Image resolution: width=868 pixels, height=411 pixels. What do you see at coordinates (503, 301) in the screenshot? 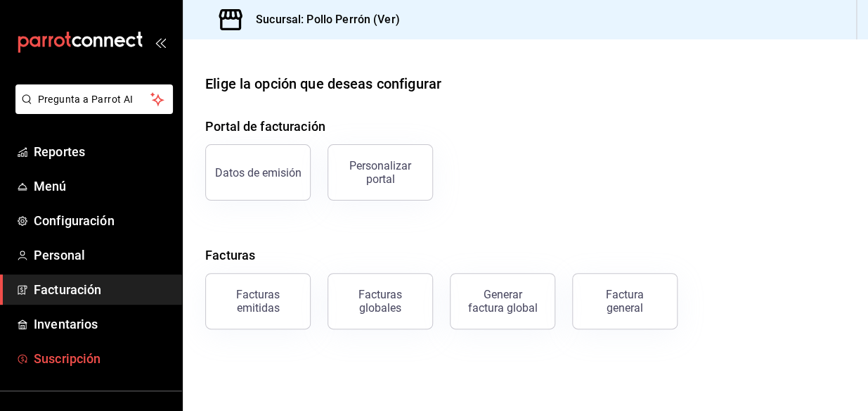
I see `button: Generar factura global` at bounding box center [503, 301].